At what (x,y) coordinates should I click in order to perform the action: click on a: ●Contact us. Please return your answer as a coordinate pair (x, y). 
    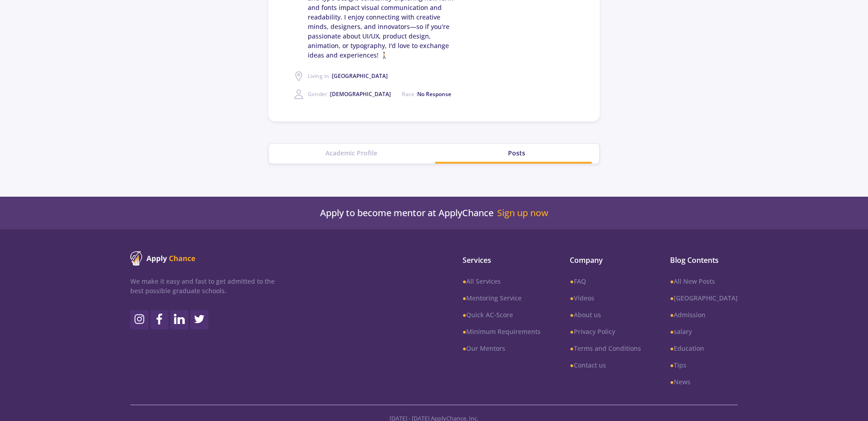
    Looking at the image, I should click on (605, 365).